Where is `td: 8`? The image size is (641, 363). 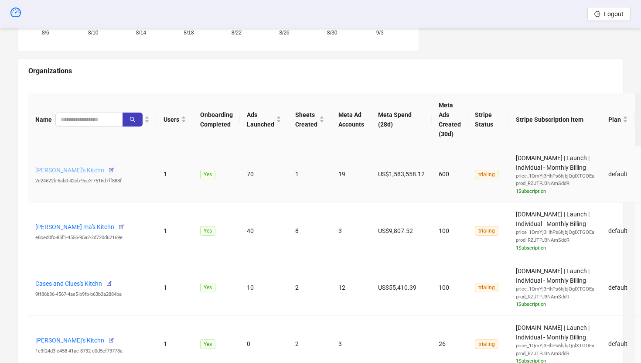
td: 8 is located at coordinates (310, 231).